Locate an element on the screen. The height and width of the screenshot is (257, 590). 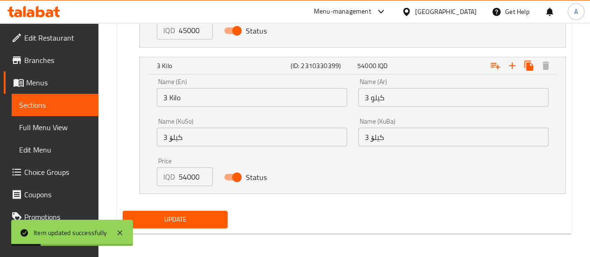
span: Choice Groups is located at coordinates (57, 172).